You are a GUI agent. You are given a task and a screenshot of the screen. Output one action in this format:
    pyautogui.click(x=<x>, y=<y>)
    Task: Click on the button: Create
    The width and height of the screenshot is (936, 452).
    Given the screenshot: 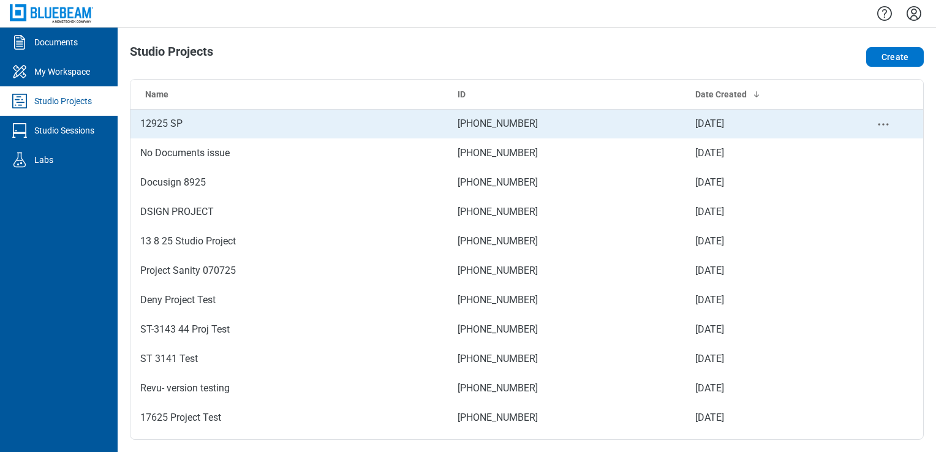 What is the action you would take?
    pyautogui.click(x=895, y=57)
    